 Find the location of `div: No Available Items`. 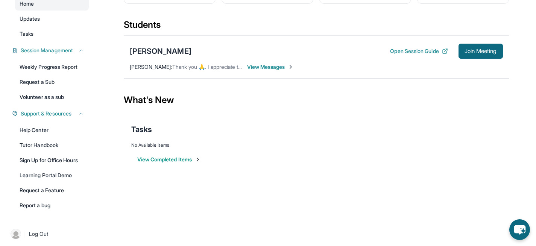

div: No Available Items is located at coordinates (317, 145).